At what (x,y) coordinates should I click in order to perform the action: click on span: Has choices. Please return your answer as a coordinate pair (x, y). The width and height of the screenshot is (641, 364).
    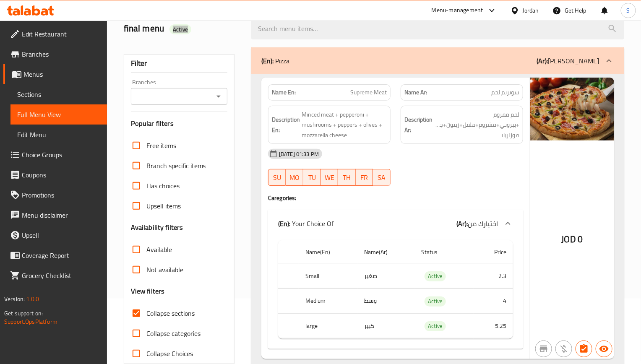
    Looking at the image, I should click on (163, 186).